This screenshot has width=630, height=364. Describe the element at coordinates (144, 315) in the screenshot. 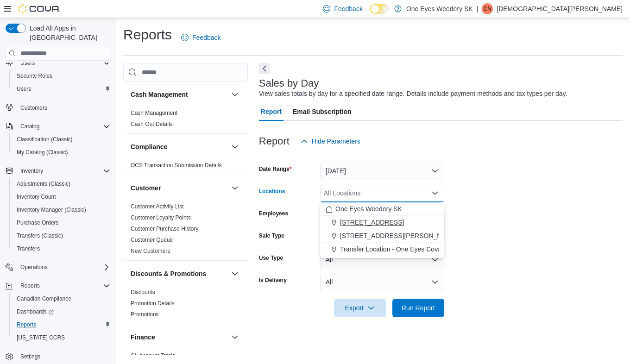

I see `a: Promotions` at that location.